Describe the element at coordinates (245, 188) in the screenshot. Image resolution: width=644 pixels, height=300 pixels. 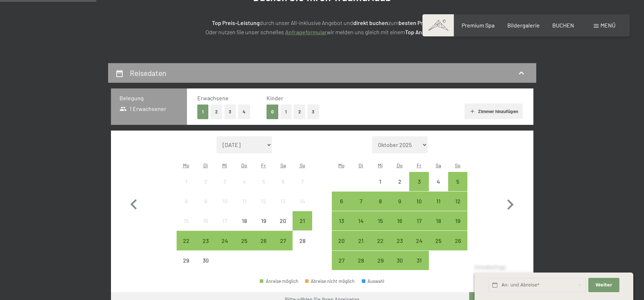
I see `div: 4` at that location.